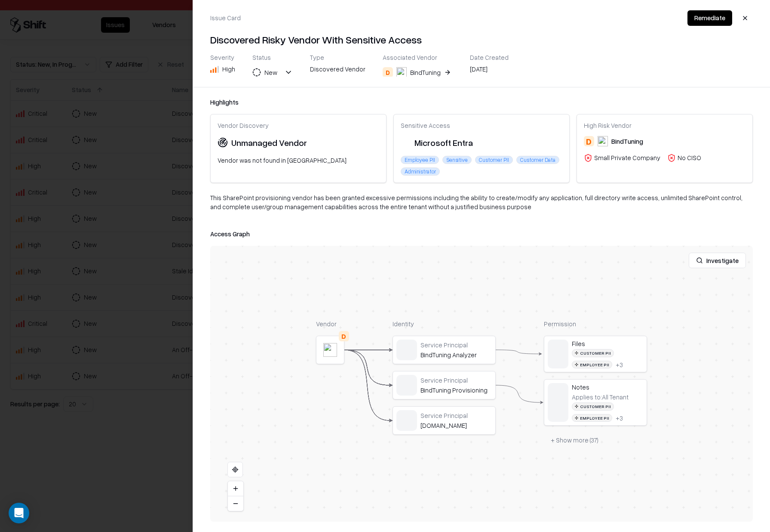  Describe the element at coordinates (418, 72) in the screenshot. I see `button: DBindTuning` at that location.